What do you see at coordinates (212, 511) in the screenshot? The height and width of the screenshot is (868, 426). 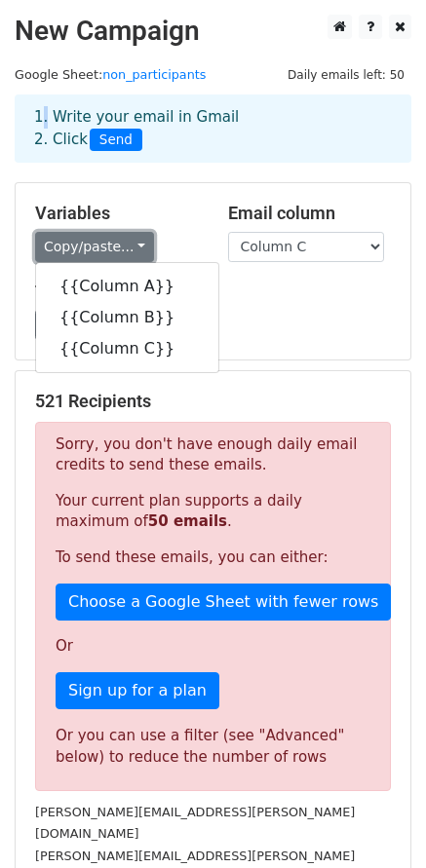 I see `p: Your current plan supports a daily maximum of .` at bounding box center [212, 511].